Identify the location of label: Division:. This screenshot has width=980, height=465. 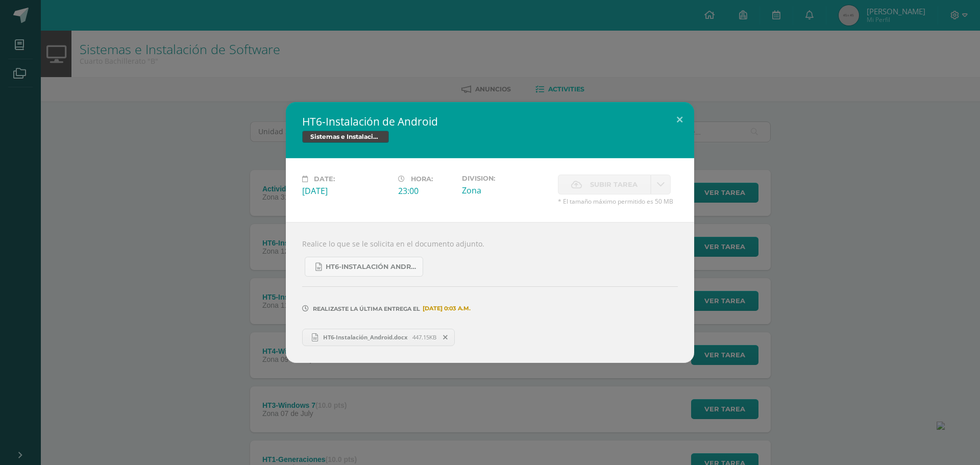
(506, 179).